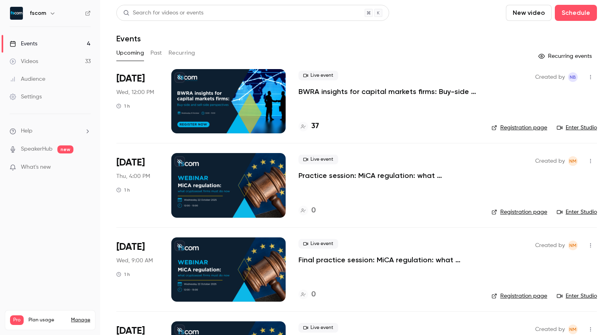 This screenshot has width=613, height=335. Describe the element at coordinates (128, 39) in the screenshot. I see `h1: Events` at that location.